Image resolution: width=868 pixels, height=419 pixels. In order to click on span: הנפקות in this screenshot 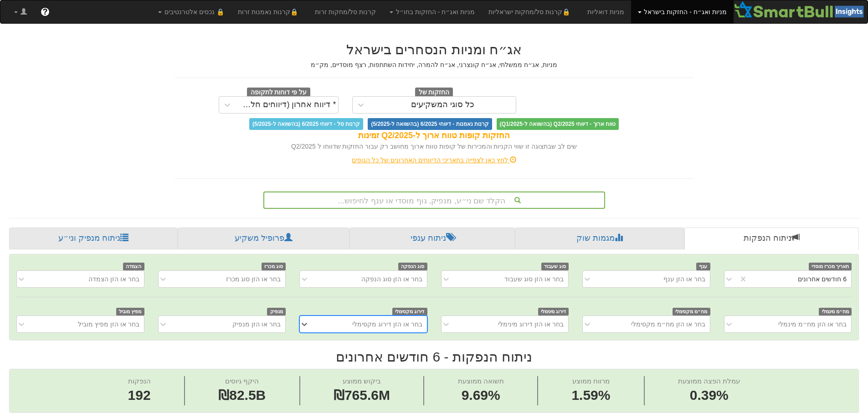, I will do `click(139, 381)`.